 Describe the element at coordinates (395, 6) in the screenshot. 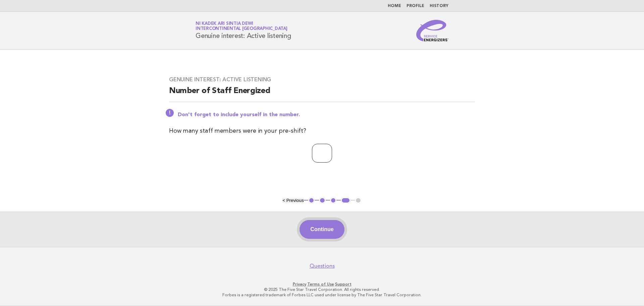

I see `a: Home` at that location.